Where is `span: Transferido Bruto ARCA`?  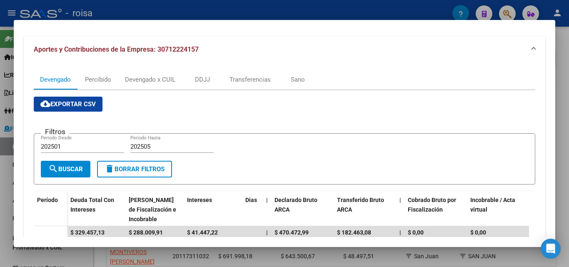
span: Transferido Bruto ARCA is located at coordinates (361, 205).